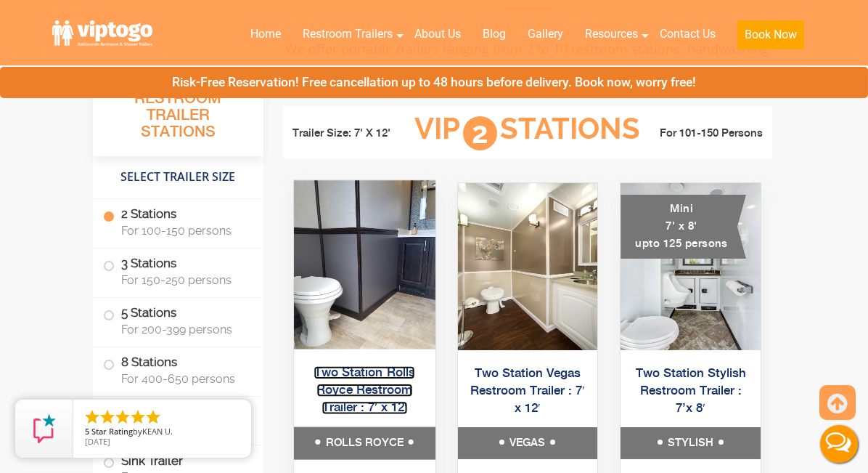 This screenshot has width=868, height=473. I want to click on h4: Select Trailer Size, so click(177, 178).